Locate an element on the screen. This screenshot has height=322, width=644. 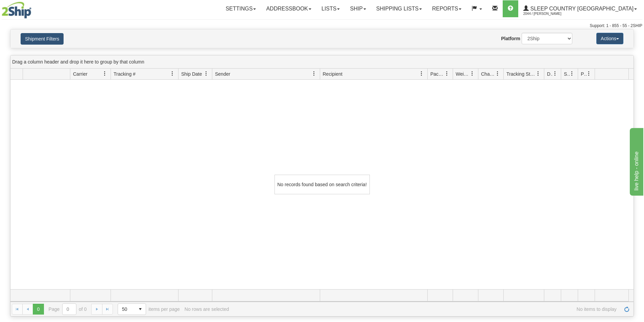
span: Page 0 is located at coordinates (38, 309).